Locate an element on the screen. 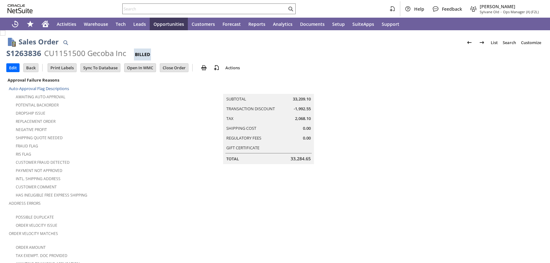 The width and height of the screenshot is (550, 263). a: Gift Certificate is located at coordinates (243, 148).